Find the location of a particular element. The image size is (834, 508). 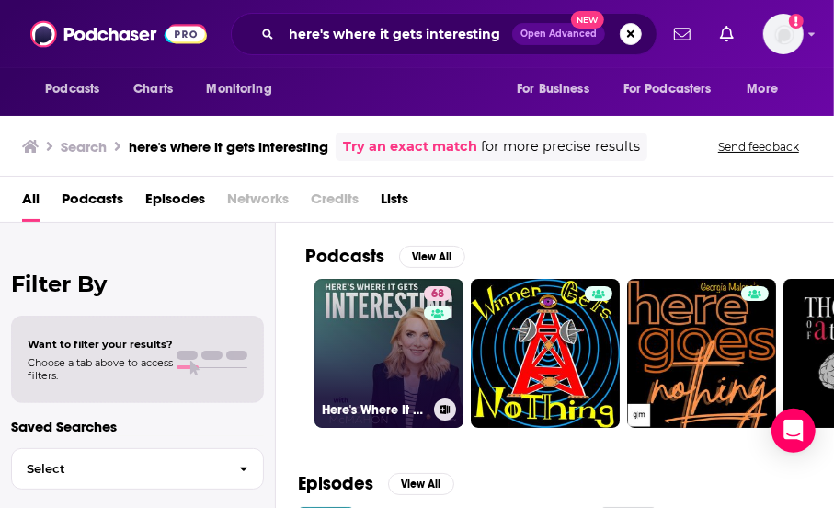

span: Networks is located at coordinates (257, 202).